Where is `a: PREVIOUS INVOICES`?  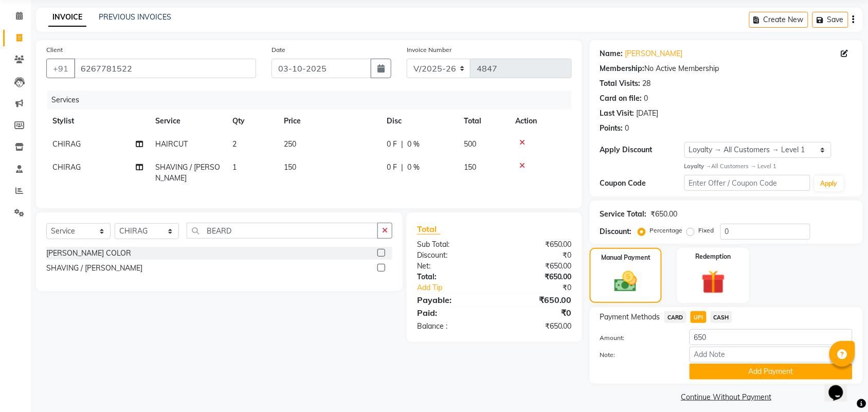
a: PREVIOUS INVOICES is located at coordinates (135, 17).